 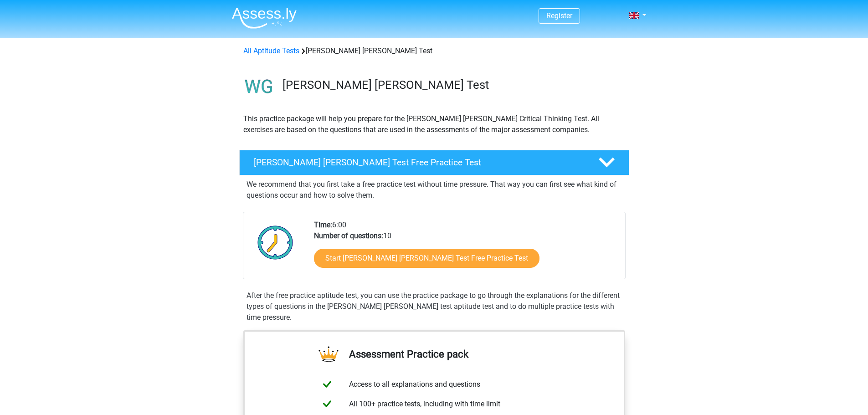 I want to click on img: Clock, so click(x=275, y=242).